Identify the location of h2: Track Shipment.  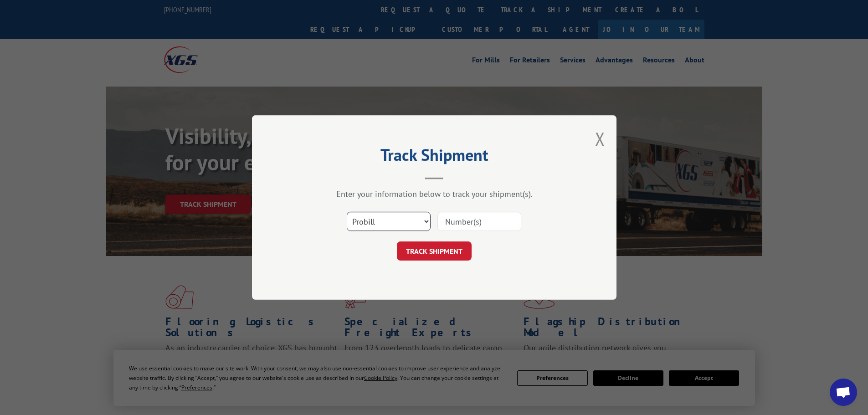
(434, 157).